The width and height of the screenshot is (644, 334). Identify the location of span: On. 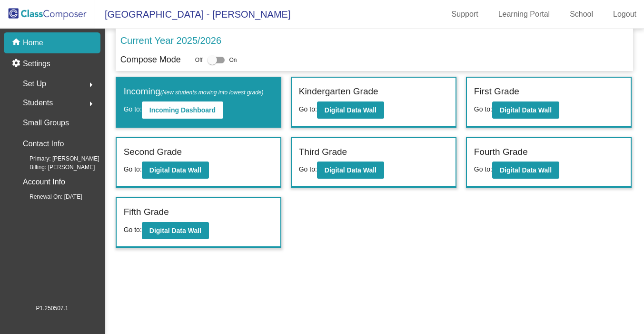
(233, 60).